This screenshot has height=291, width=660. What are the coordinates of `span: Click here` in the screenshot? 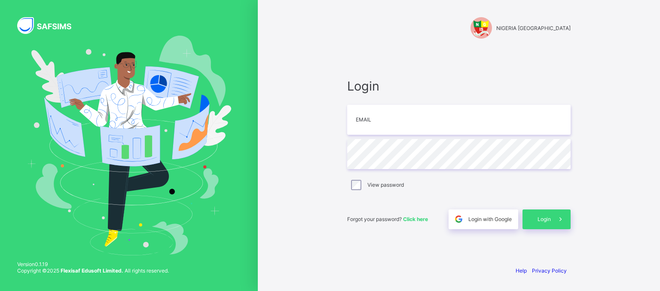 It's located at (415, 219).